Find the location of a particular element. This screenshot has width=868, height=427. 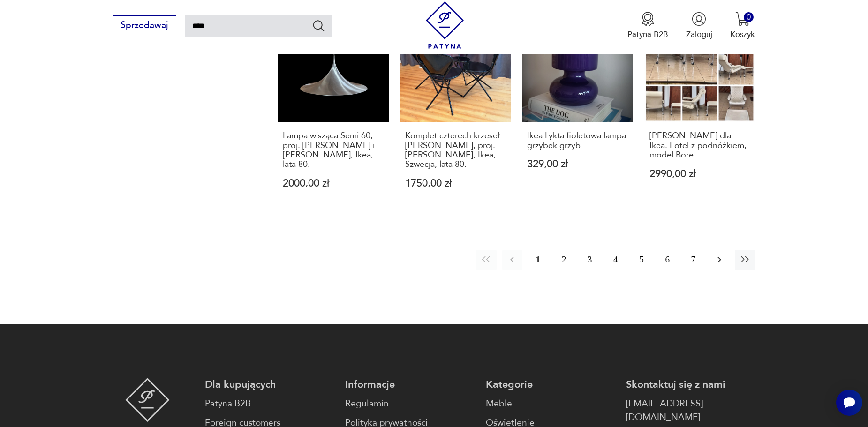

button: 1 is located at coordinates (537, 260).